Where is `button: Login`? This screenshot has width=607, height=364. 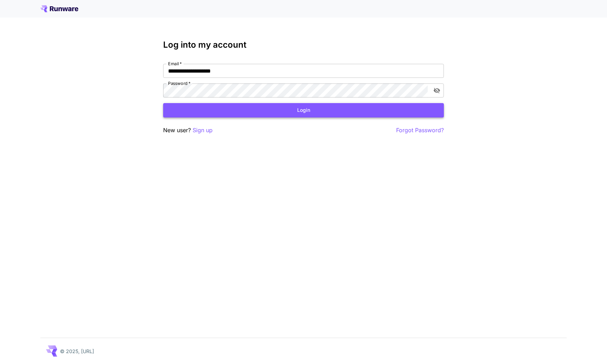 button: Login is located at coordinates (304, 110).